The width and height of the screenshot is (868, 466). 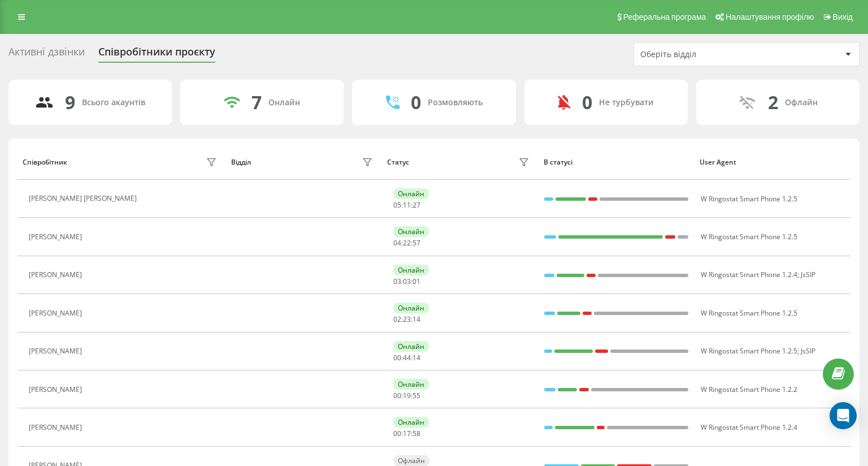 What do you see at coordinates (417, 243) in the screenshot?
I see `span: 57` at bounding box center [417, 243].